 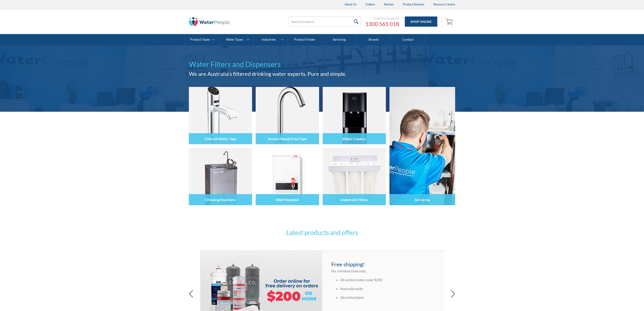 I want to click on img: The Water People, so click(x=209, y=22).